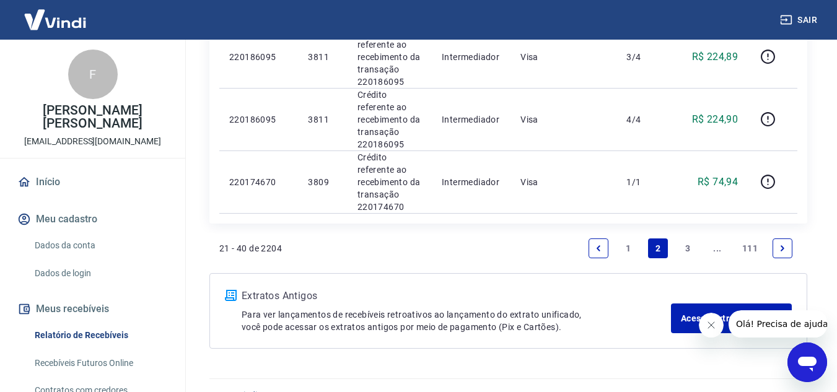 The width and height of the screenshot is (837, 392). What do you see at coordinates (230, 295) in the screenshot?
I see `img: ícone` at bounding box center [230, 295].